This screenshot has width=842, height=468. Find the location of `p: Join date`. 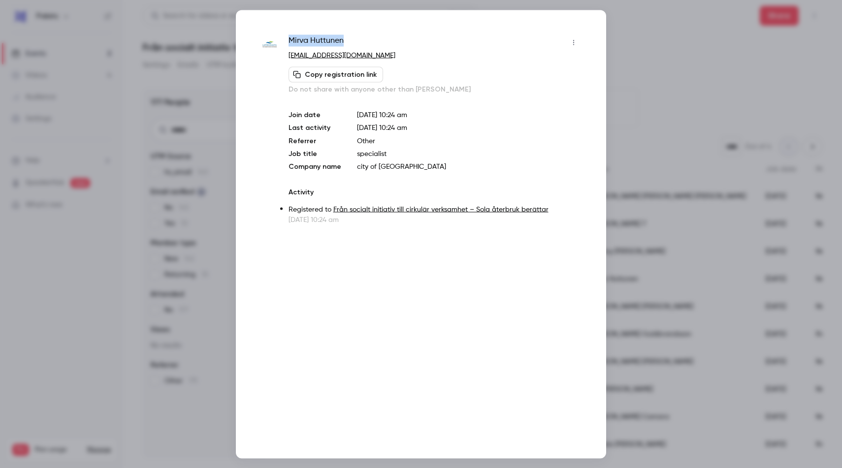

p: Join date is located at coordinates (315, 115).